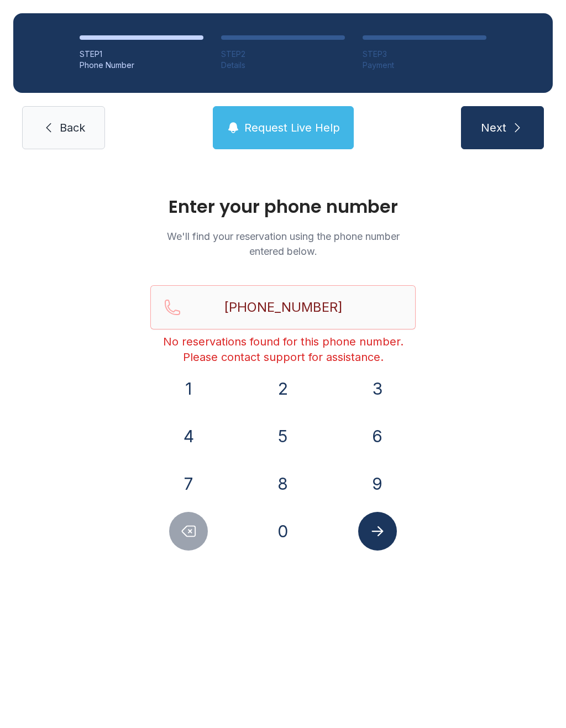 This screenshot has height=728, width=566. I want to click on button: 4, so click(188, 437).